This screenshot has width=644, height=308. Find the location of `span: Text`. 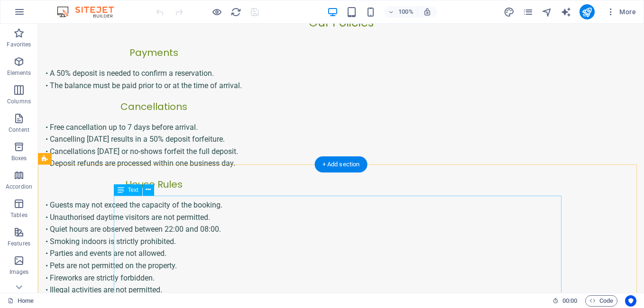

span: Text is located at coordinates (133, 191).